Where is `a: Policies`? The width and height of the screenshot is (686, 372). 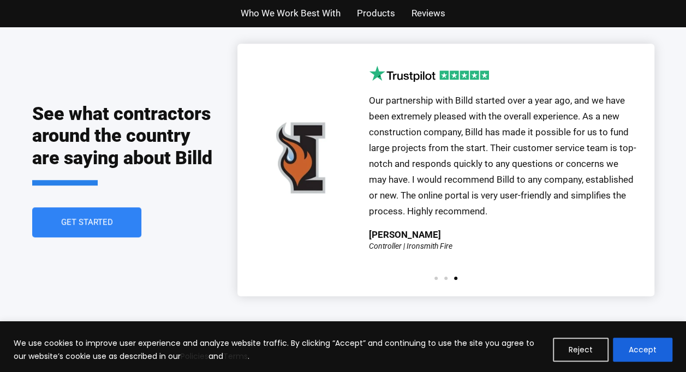 a: Policies is located at coordinates (194, 356).